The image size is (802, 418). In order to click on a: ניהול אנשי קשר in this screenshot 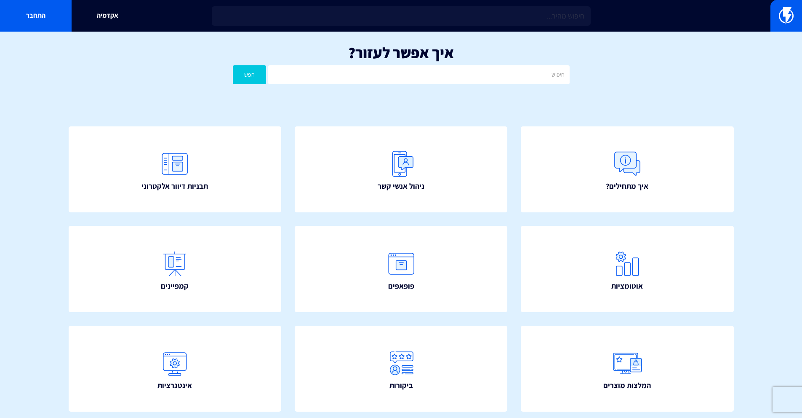, I will do `click(401, 169)`.